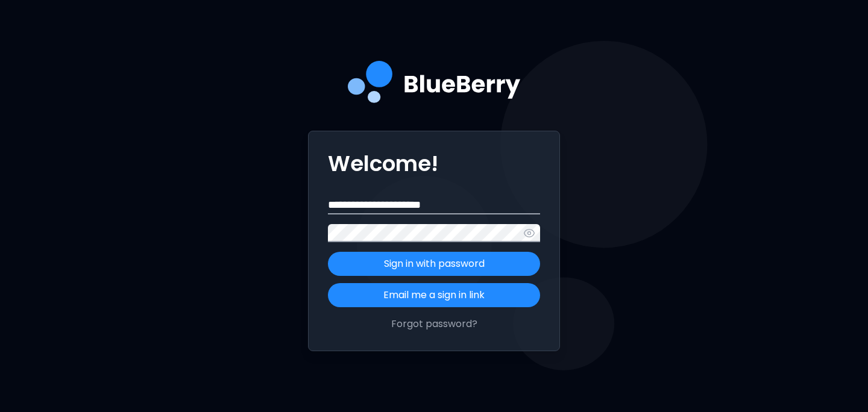 This screenshot has width=868, height=412. Describe the element at coordinates (434, 264) in the screenshot. I see `p: Sign in with password` at that location.